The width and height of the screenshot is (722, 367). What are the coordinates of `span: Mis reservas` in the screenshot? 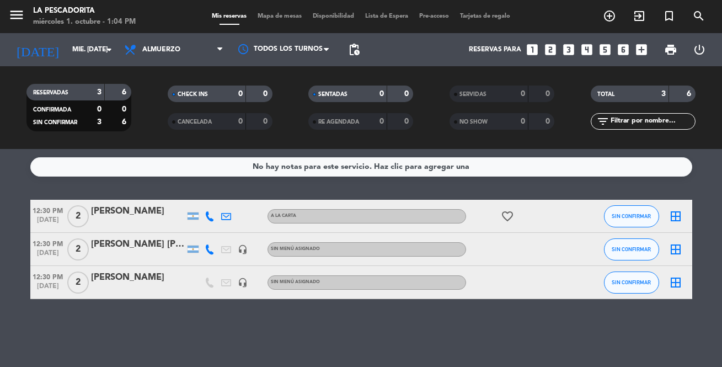 It's located at (229, 16).